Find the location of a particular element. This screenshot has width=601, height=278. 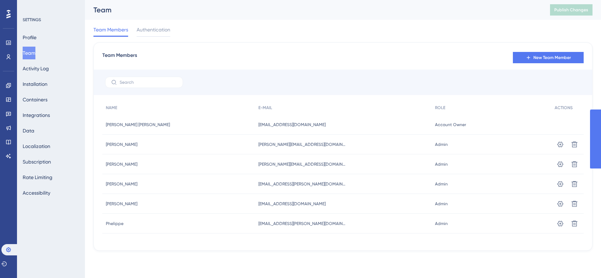

button: Containers is located at coordinates (35, 100).